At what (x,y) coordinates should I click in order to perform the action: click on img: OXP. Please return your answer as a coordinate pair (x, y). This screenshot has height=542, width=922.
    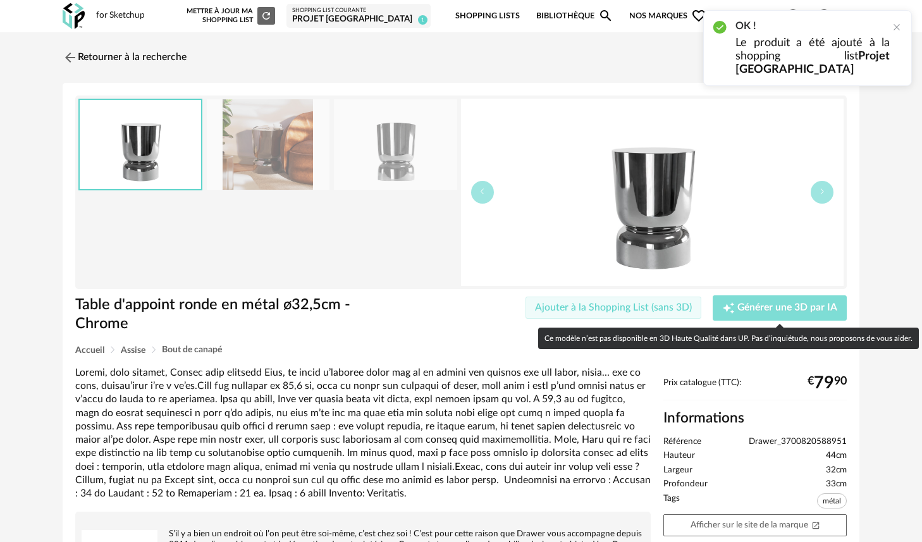
    Looking at the image, I should click on (73, 16).